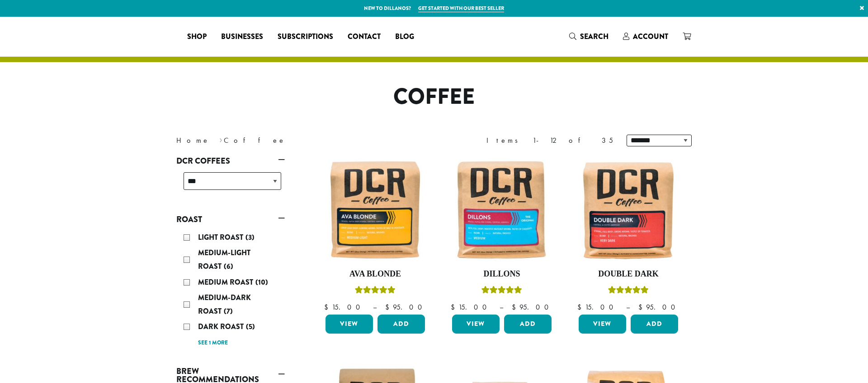 This screenshot has width=868, height=383. Describe the element at coordinates (502, 209) in the screenshot. I see `img: Dillons-12oz-300x300.jpg` at that location.